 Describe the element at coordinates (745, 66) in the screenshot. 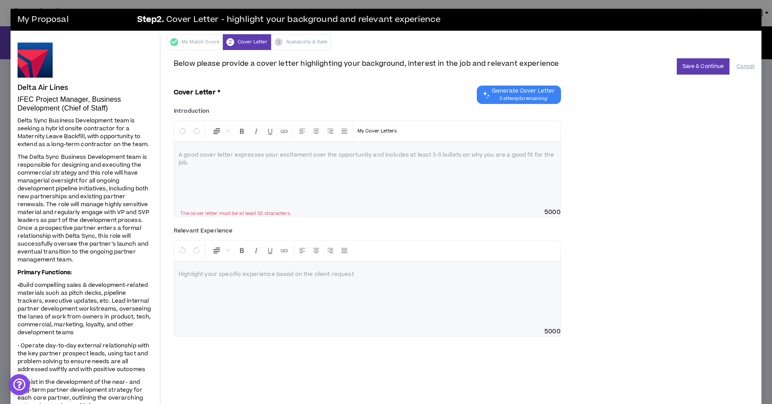

I see `button: Cancel` at that location.